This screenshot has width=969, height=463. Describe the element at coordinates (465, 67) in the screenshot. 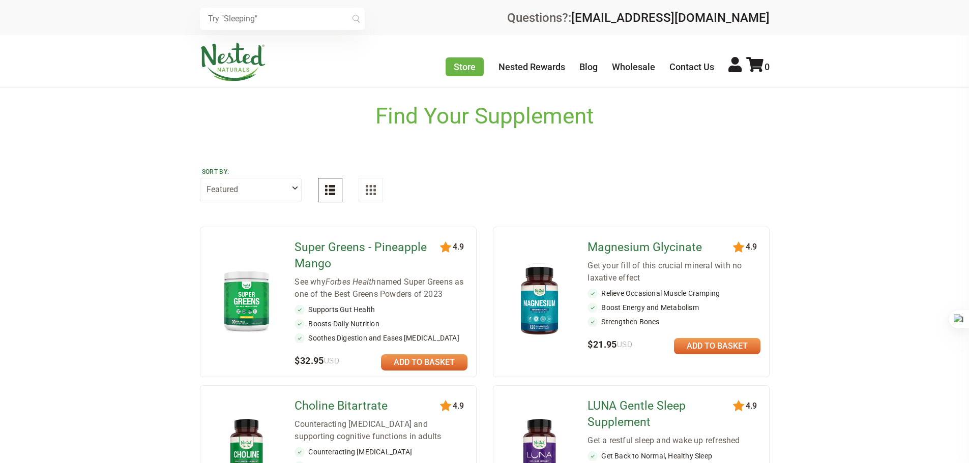

I see `a: Store` at that location.